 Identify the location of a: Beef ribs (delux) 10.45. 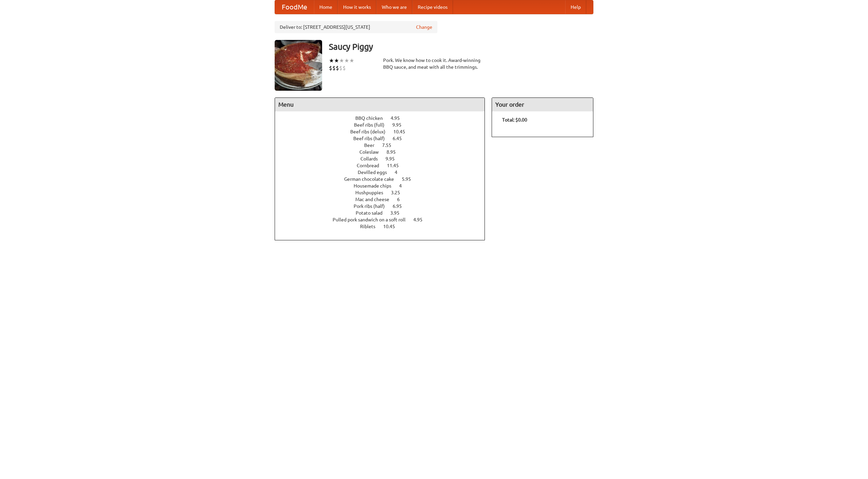
(384, 132).